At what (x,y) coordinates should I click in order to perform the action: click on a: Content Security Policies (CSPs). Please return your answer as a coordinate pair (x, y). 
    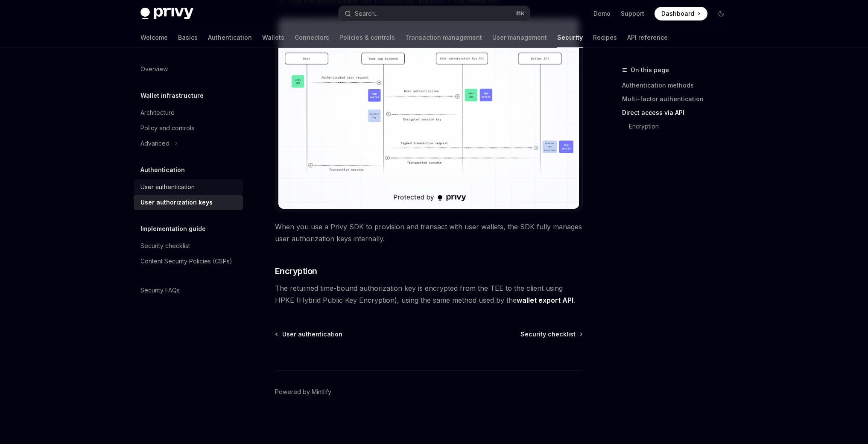
    Looking at the image, I should click on (188, 261).